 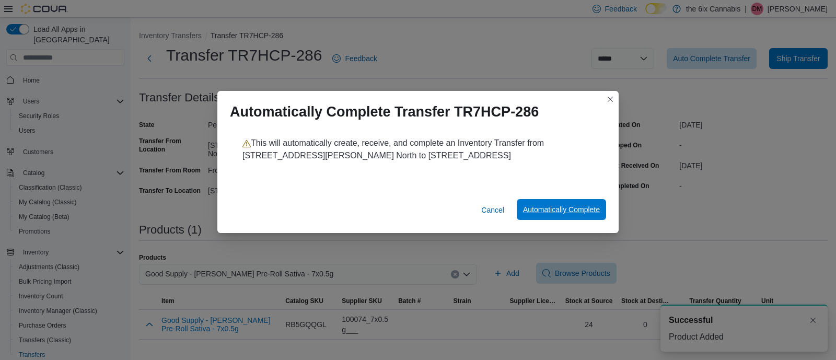 What do you see at coordinates (610, 99) in the screenshot?
I see `button: Closes this modal window` at bounding box center [610, 99].